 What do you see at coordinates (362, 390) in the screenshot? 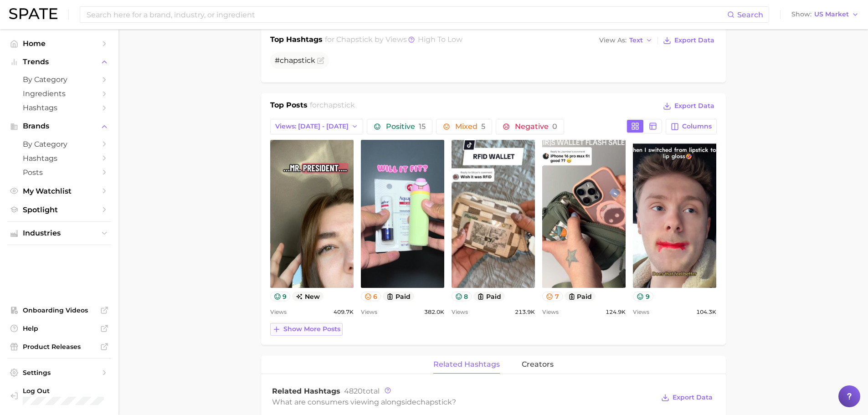
I see `span: total` at bounding box center [362, 390].